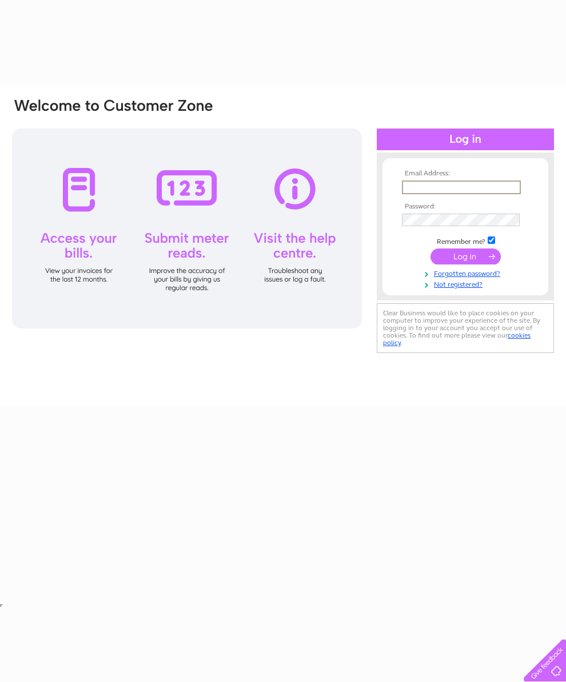 The image size is (566, 682). I want to click on th: Email Address:, so click(465, 174).